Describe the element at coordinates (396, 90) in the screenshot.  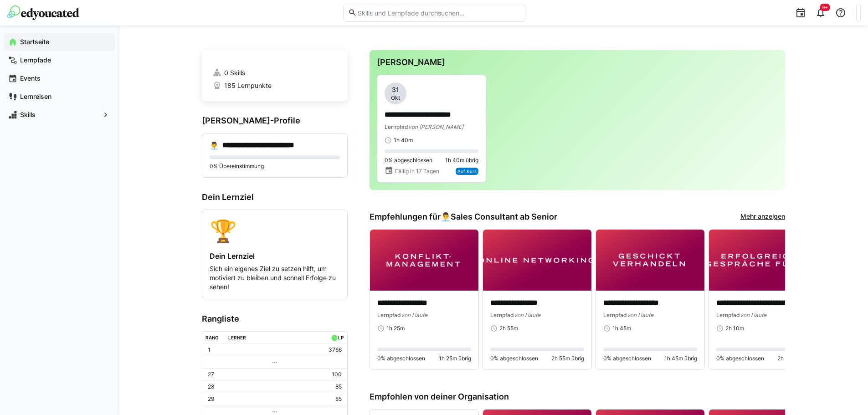
I see `span: 31` at that location.